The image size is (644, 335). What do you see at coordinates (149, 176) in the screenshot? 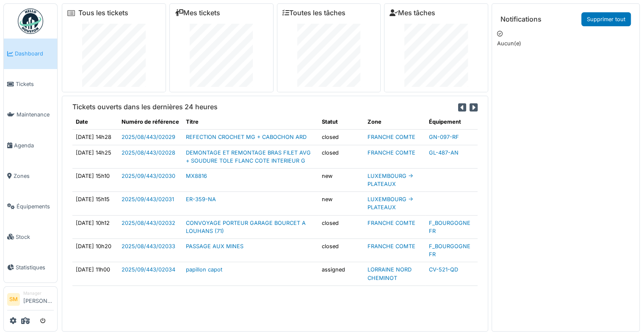
I see `a: 2025/09/443/02030` at bounding box center [149, 176].